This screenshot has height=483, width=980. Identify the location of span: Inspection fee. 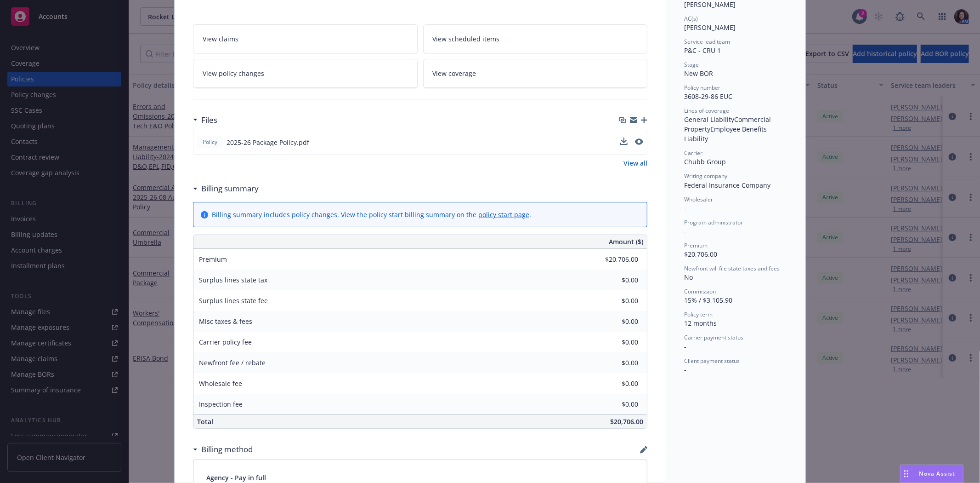
(221, 404).